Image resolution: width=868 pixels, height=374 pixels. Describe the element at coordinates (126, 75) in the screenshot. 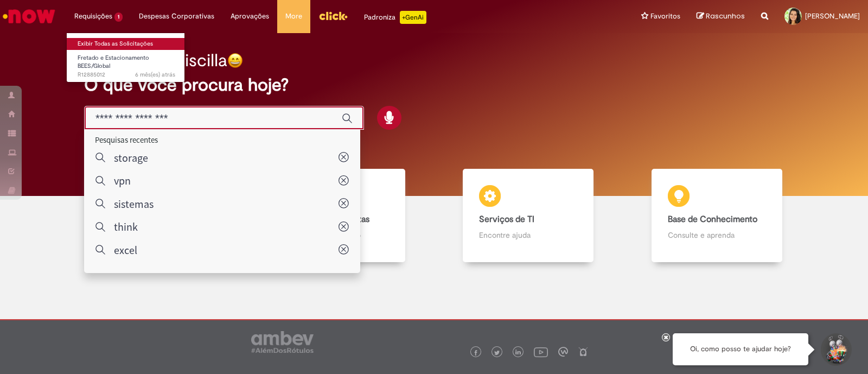

I see `span: R12885012` at that location.